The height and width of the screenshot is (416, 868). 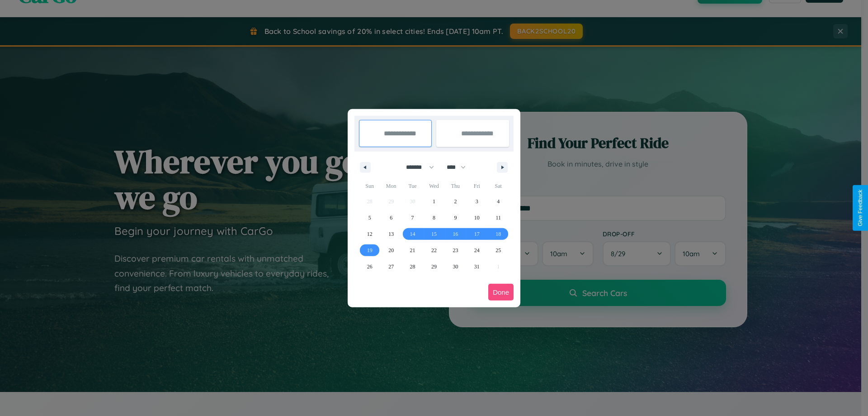 What do you see at coordinates (413, 234) in the screenshot?
I see `span: 14` at bounding box center [413, 234].